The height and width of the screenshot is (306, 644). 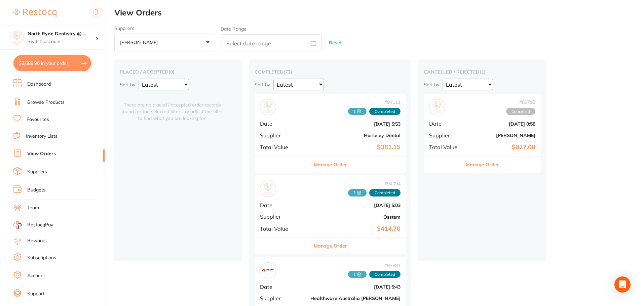 I want to click on span: # 89793, so click(x=520, y=102).